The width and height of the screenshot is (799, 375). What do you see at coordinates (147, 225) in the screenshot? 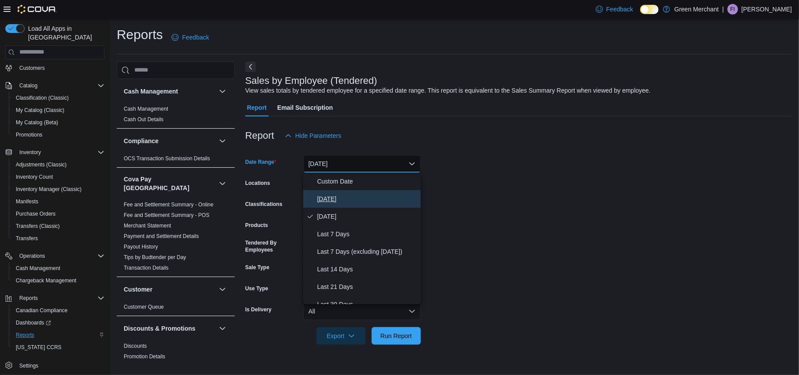
I see `a: Merchant Statement` at bounding box center [147, 225].